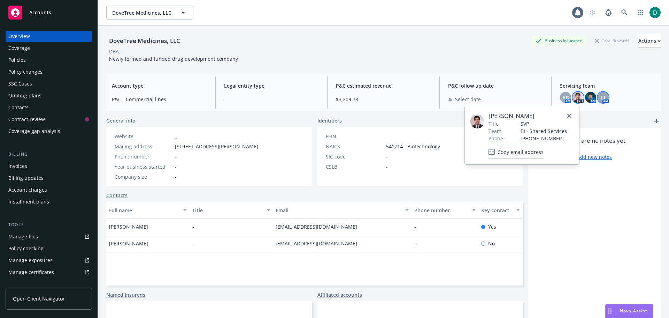 This screenshot has height=318, width=669. I want to click on span: General info, so click(121, 120).